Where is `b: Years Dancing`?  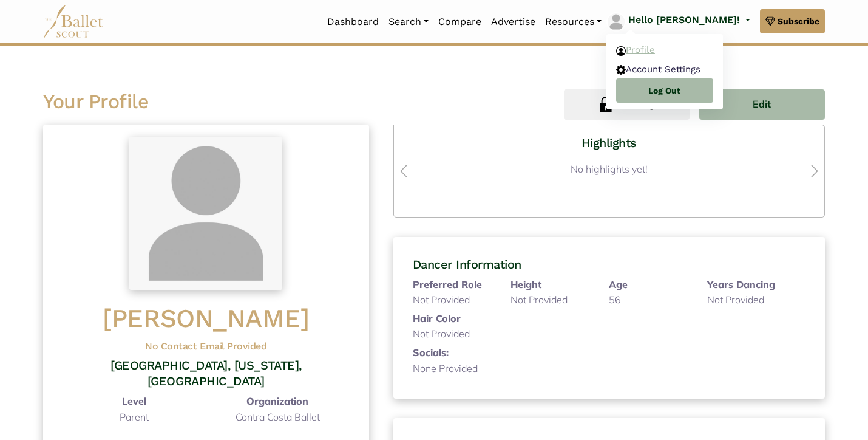 b: Years Dancing is located at coordinates (741, 284).